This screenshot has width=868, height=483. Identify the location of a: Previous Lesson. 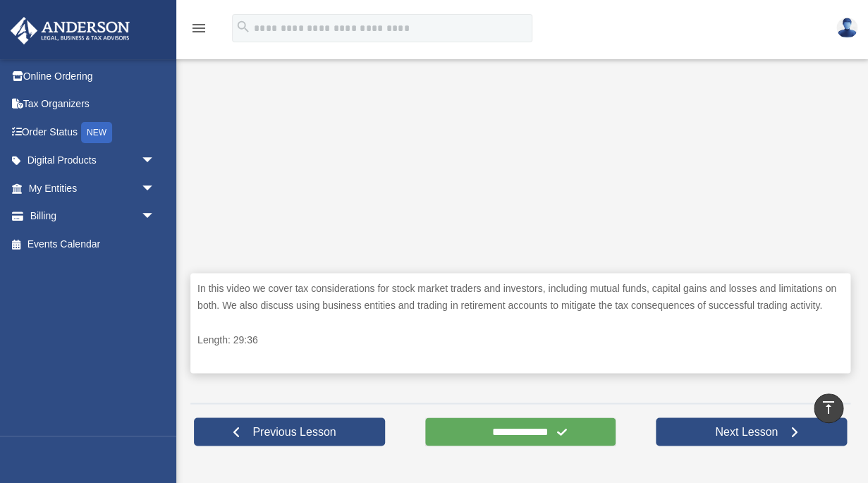
(289, 431).